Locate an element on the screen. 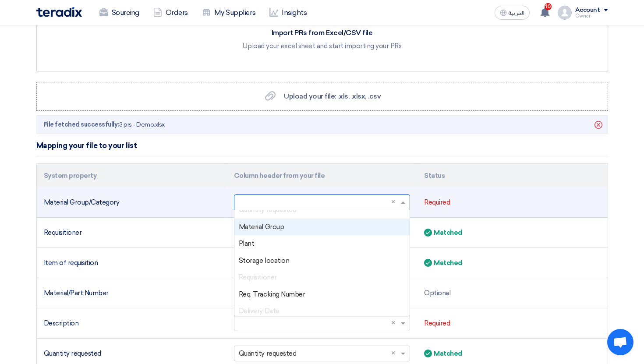 The height and width of the screenshot is (364, 644). img: profile_test.png is located at coordinates (565, 13).